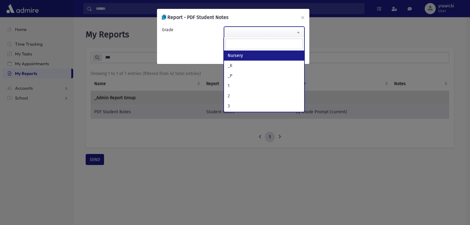 The height and width of the screenshot is (225, 470). I want to click on li: 2, so click(264, 96).